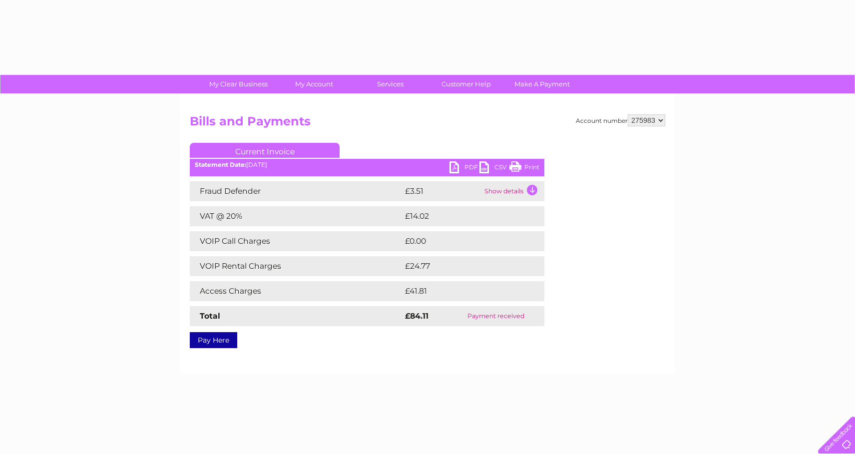 Image resolution: width=855 pixels, height=454 pixels. Describe the element at coordinates (296, 291) in the screenshot. I see `td: Access Charges` at that location.